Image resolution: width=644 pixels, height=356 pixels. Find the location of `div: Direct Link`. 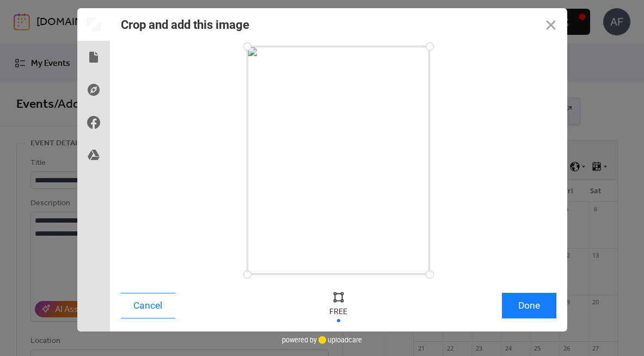

div: Direct Link is located at coordinates (94, 90).